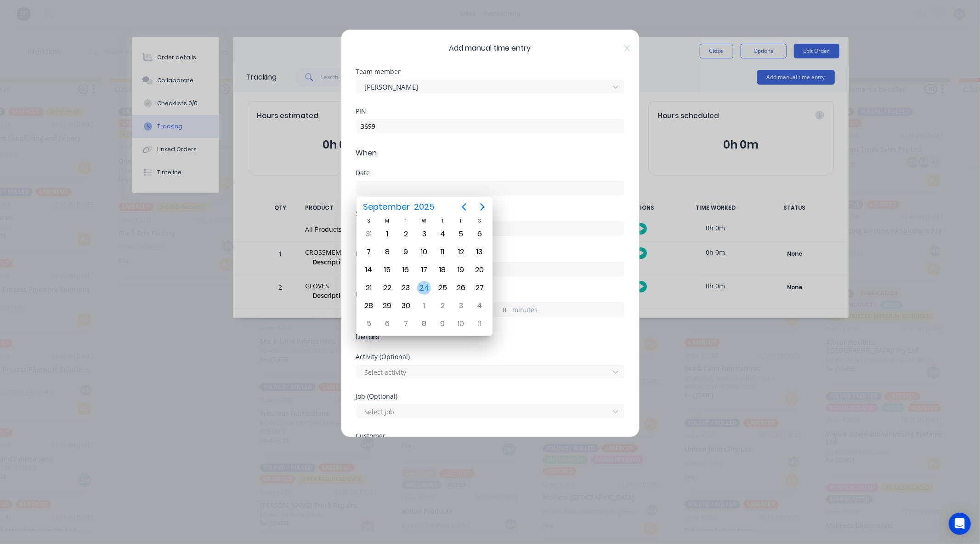  Describe the element at coordinates (490, 48) in the screenshot. I see `span: Add manual time entry` at that location.